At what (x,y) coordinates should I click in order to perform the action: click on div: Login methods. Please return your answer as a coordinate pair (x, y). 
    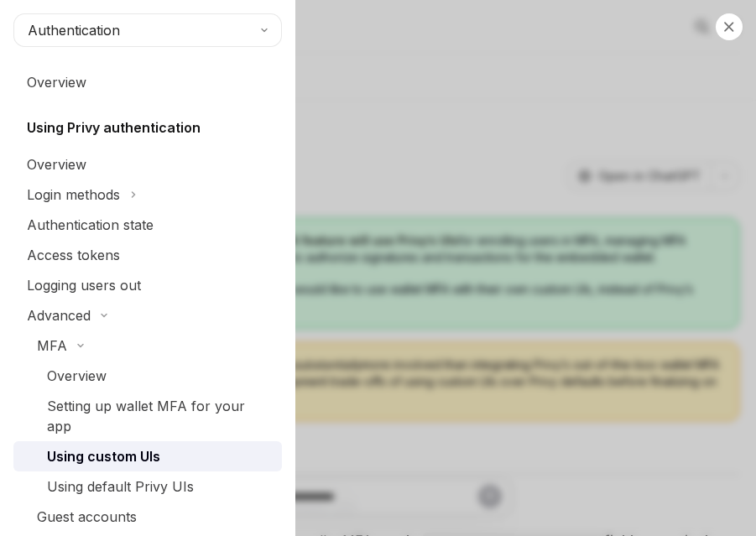
    Looking at the image, I should click on (73, 195).